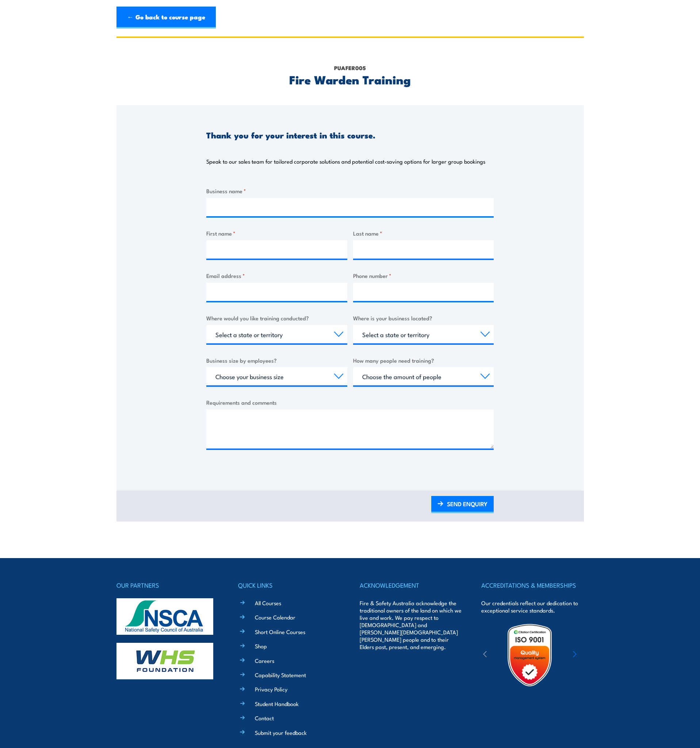 The width and height of the screenshot is (700, 748). What do you see at coordinates (424, 360) in the screenshot?
I see `label: How many people need training?` at bounding box center [424, 360].